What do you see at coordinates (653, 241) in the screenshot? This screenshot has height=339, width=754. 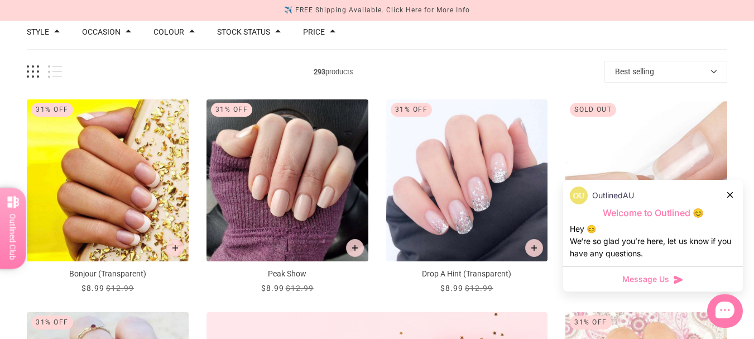 I see `div: Hey 😊 We‘re so glad you’re here, let us know if you have any questions.` at bounding box center [653, 241].